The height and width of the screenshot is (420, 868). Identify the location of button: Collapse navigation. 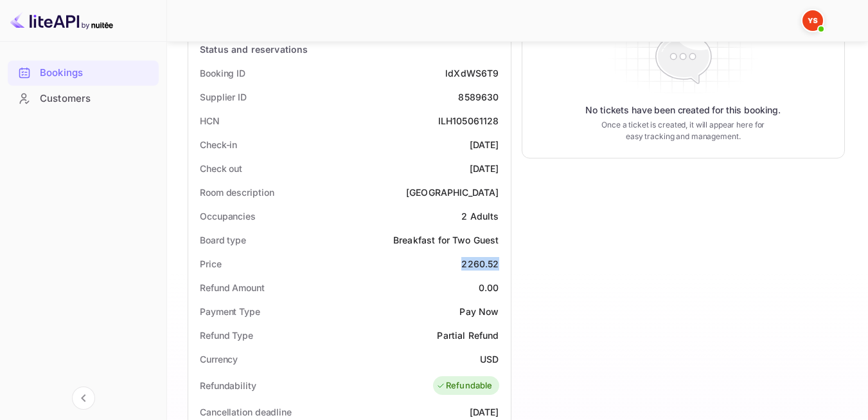
(84, 398).